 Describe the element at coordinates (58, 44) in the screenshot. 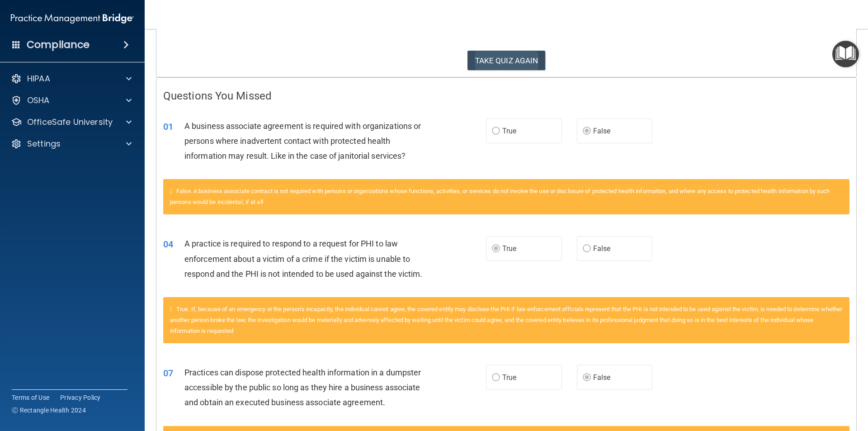

I see `h4: Compliance` at that location.